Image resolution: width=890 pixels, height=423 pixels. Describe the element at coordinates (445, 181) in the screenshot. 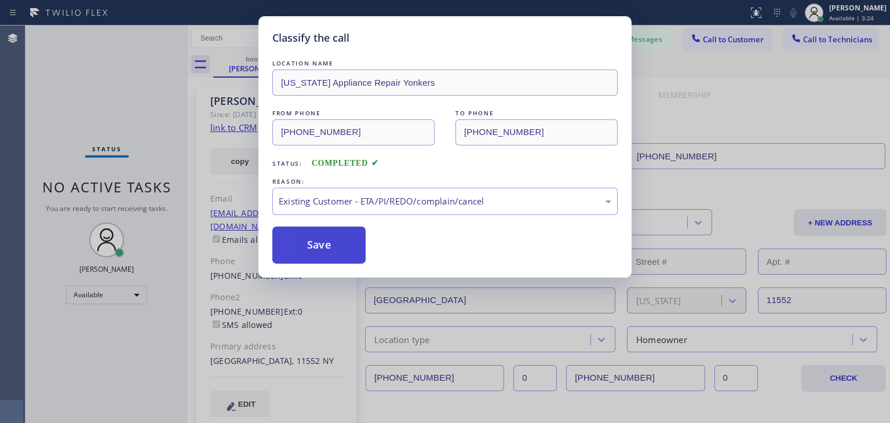

I see `div: REASON:` at that location.